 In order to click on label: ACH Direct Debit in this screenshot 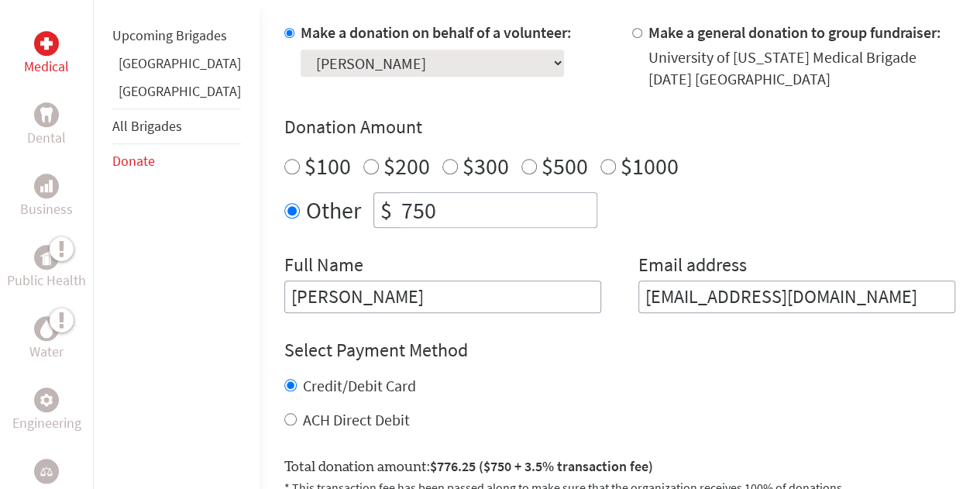, I will do `click(356, 419)`.